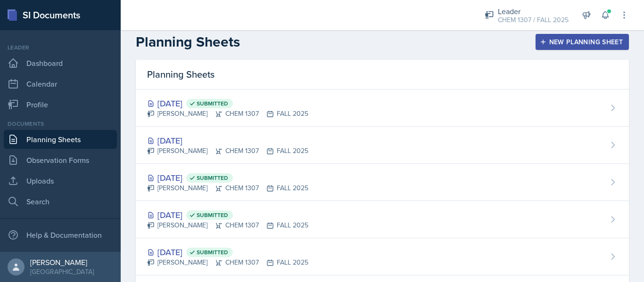 The image size is (644, 282). Describe the element at coordinates (582, 42) in the screenshot. I see `div: New Planning Sheet` at that location.